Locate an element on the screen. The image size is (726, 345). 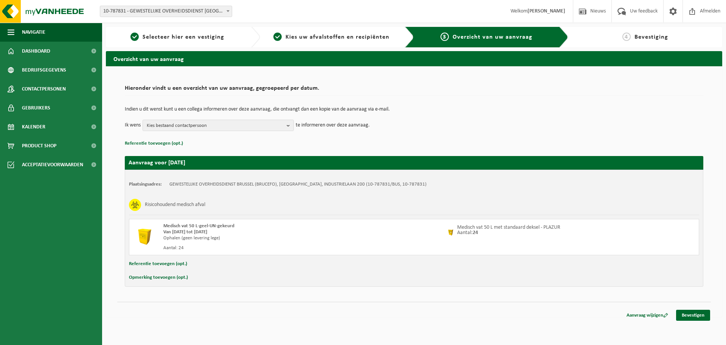
span: Bevestiging is located at coordinates (652, 37).